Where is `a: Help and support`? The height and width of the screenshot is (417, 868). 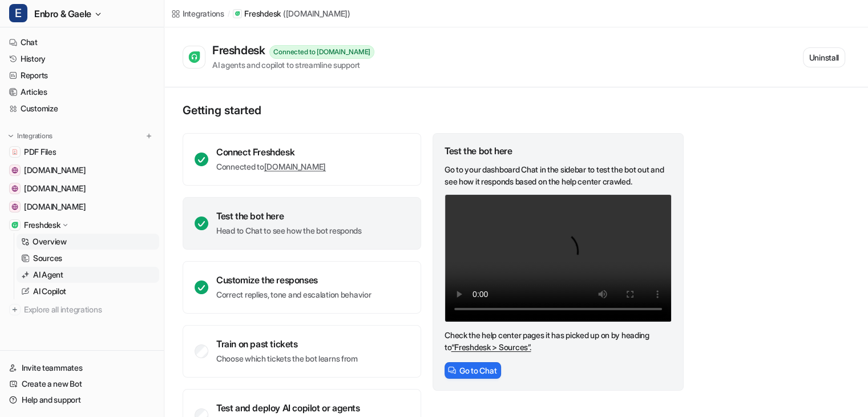 a: Help and support is located at coordinates (81, 399).